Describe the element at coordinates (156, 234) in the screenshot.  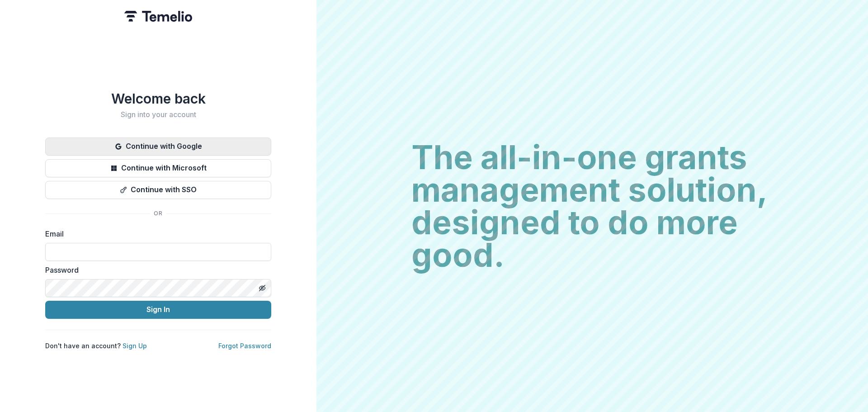
I see `label: Email` at that location.